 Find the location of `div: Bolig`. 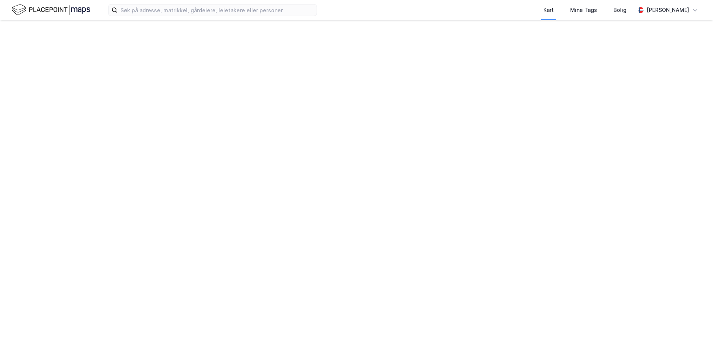

div: Bolig is located at coordinates (620, 10).